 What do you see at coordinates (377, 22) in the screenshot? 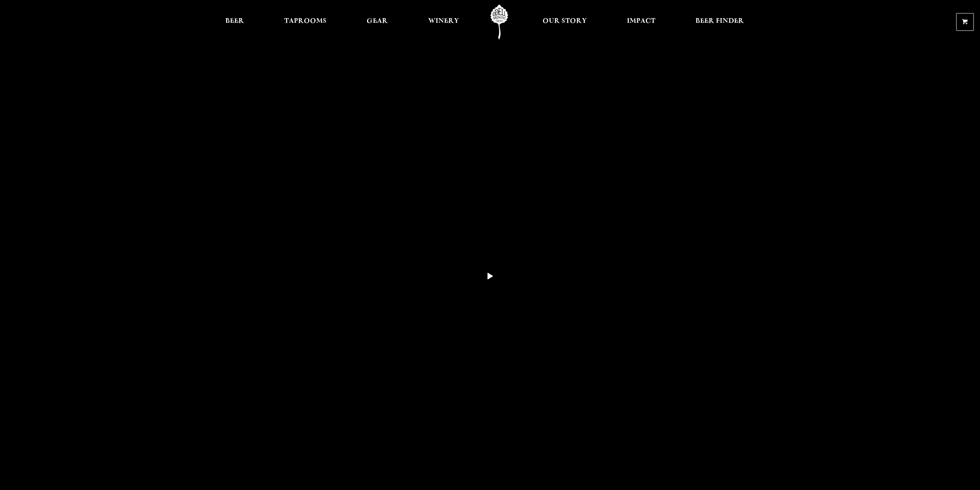
I see `a: Gear` at bounding box center [377, 22].